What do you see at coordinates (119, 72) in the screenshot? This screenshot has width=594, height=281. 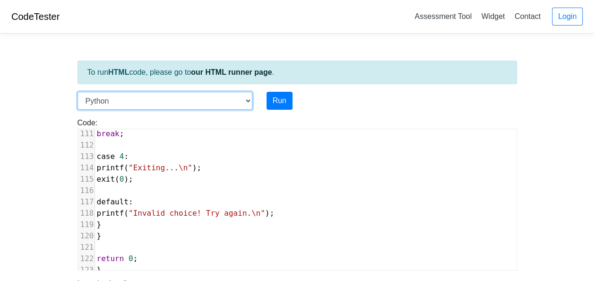 I see `strong: HTML` at bounding box center [119, 72].